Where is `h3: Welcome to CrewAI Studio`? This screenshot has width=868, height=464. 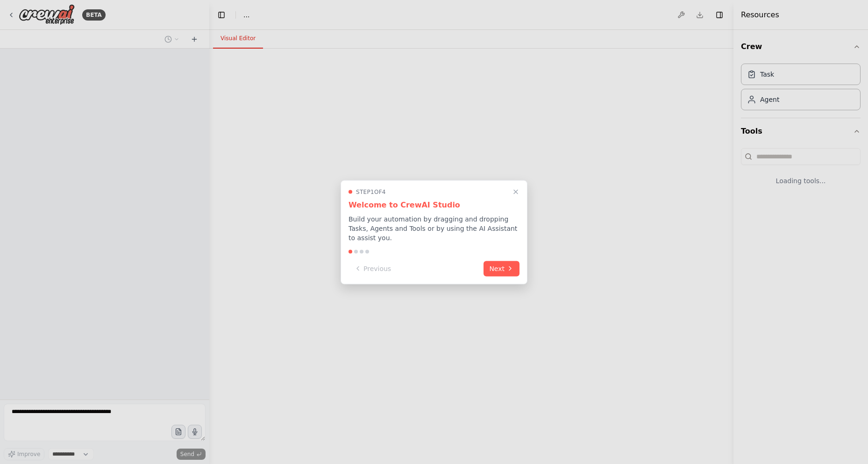 h3: Welcome to CrewAI Studio is located at coordinates (434, 204).